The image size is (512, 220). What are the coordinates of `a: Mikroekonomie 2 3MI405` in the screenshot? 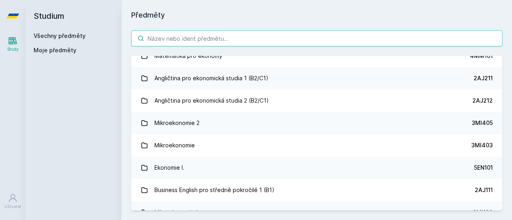 It's located at (317, 123).